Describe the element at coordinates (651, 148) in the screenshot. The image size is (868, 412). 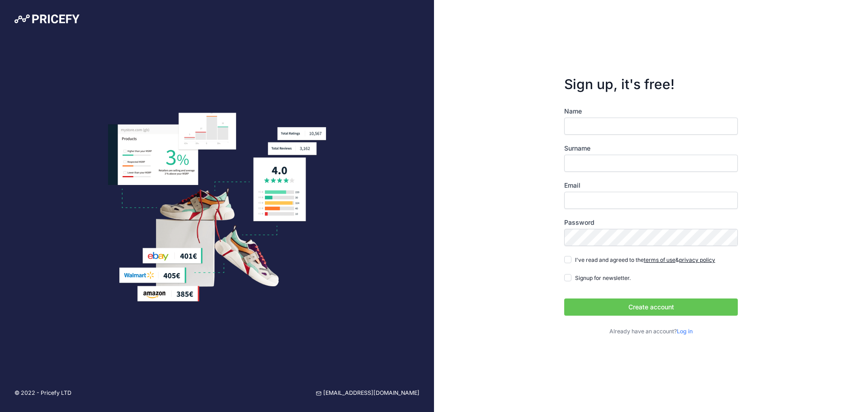
I see `label: Surname` at that location.